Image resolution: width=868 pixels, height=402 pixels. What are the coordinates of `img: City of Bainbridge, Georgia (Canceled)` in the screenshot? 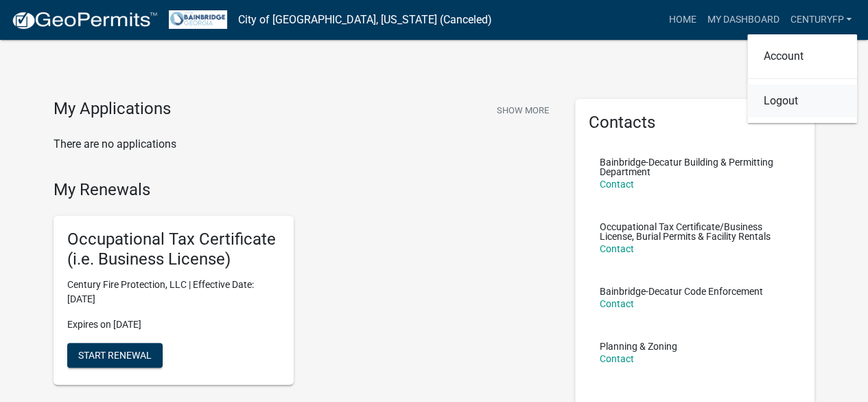 It's located at (198, 19).